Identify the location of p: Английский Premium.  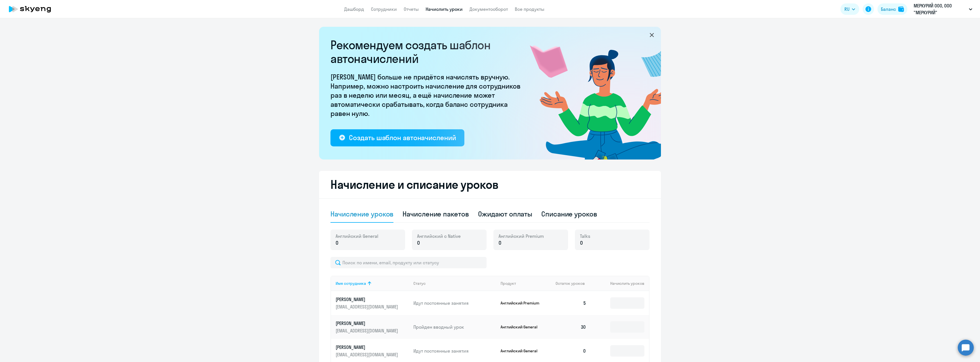
(522, 304).